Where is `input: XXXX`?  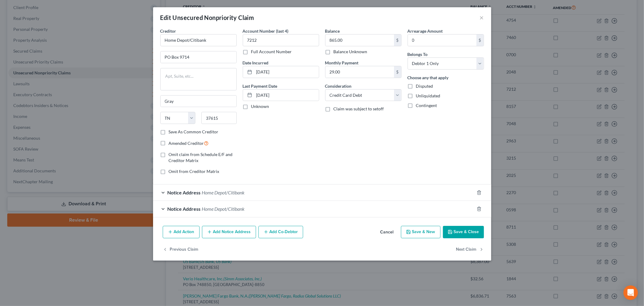
input: XXXX is located at coordinates (281, 40).